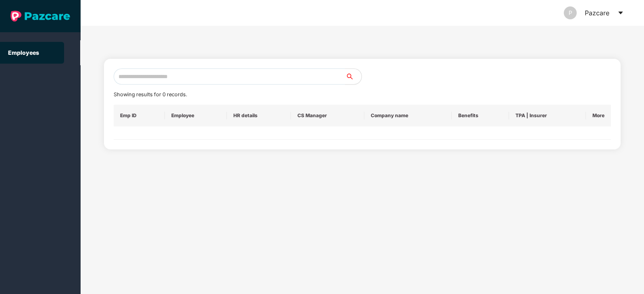 This screenshot has height=294, width=644. I want to click on th: TPA | Insurer, so click(547, 115).